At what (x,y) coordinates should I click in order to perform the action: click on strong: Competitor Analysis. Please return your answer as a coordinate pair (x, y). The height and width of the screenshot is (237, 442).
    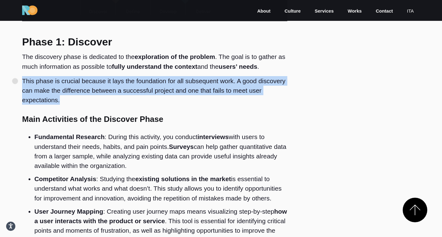
    Looking at the image, I should click on (65, 179).